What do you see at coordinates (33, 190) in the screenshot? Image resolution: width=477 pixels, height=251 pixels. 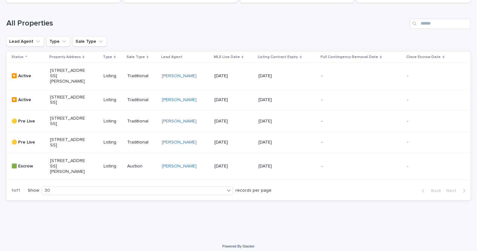 I see `p: Show` at bounding box center [33, 190].